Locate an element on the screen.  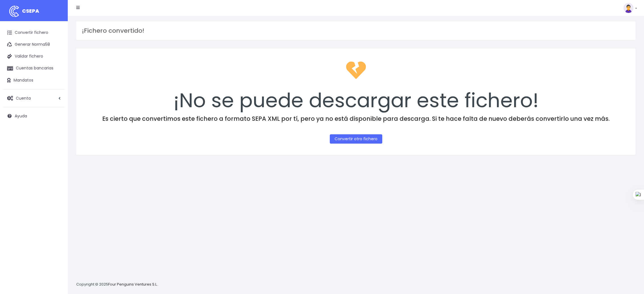
img: profile is located at coordinates (628, 8).